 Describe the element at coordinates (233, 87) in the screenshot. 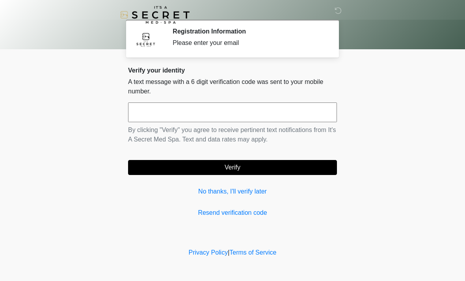

I see `p: A text message with a 6 digit verification code was sent to your mobile number.` at that location.